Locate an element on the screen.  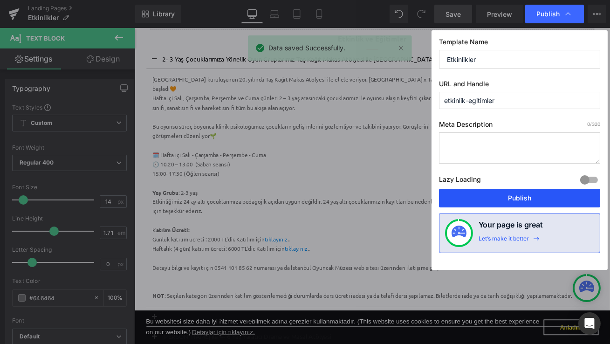
span: /320 is located at coordinates (593, 124).